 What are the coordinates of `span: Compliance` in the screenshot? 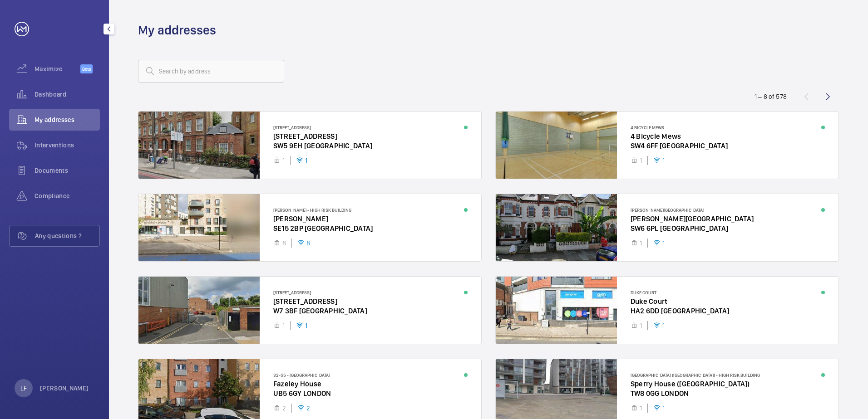 It's located at (67, 196).